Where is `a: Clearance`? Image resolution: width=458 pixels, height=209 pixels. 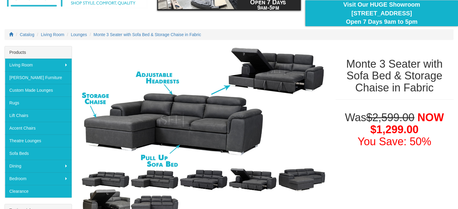
a: Clearance is located at coordinates (38, 191).